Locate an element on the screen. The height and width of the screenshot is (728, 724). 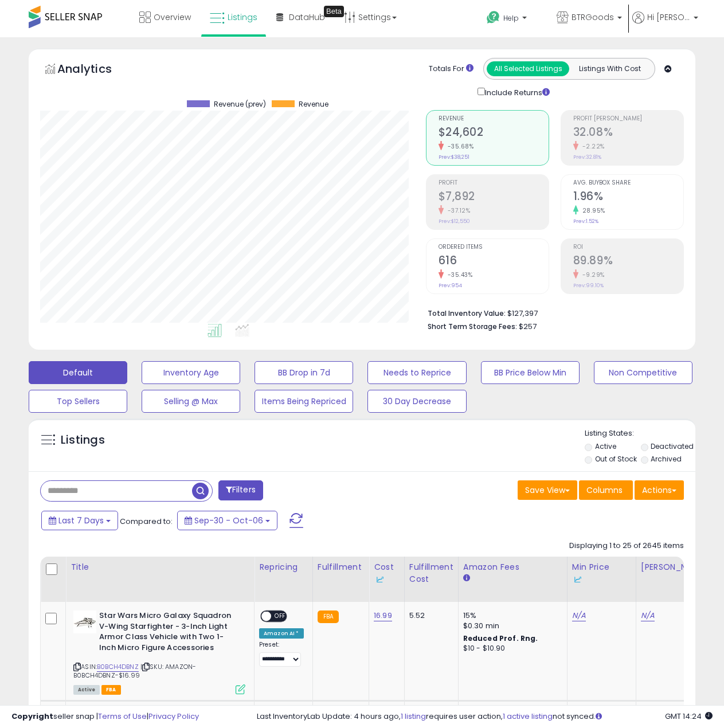
div: ASIN: is located at coordinates (159, 652).